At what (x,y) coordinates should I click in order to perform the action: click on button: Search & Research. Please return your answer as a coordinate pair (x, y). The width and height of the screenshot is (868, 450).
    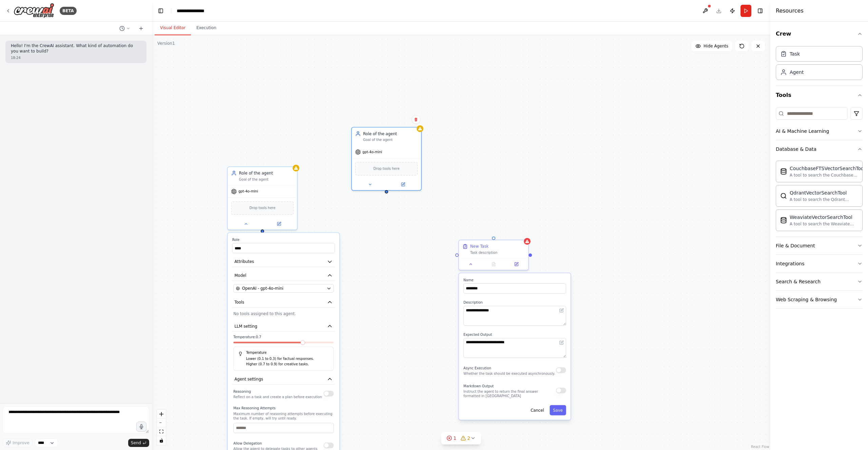
    Looking at the image, I should click on (820, 281).